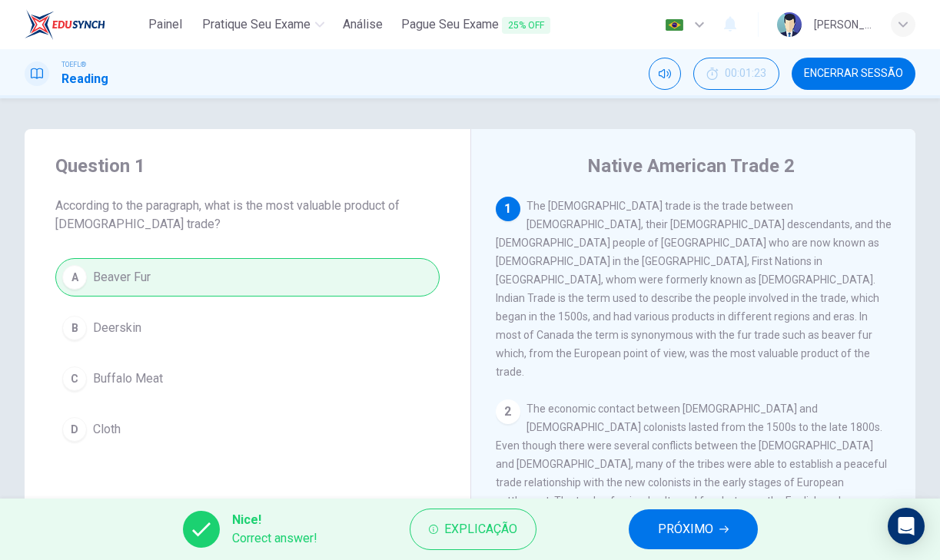 This screenshot has width=940, height=560. I want to click on span: 25% OFF, so click(526, 25).